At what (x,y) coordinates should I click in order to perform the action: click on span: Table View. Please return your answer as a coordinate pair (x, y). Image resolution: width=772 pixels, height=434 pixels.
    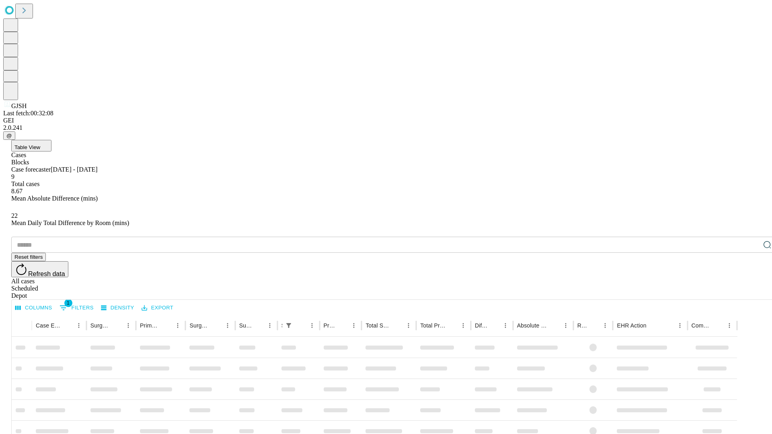
    Looking at the image, I should click on (27, 147).